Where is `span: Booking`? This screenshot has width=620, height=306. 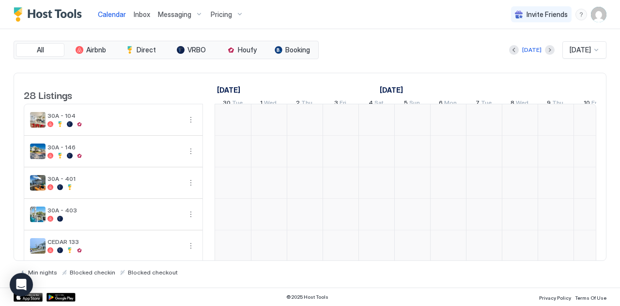
span: Booking is located at coordinates (297, 50).